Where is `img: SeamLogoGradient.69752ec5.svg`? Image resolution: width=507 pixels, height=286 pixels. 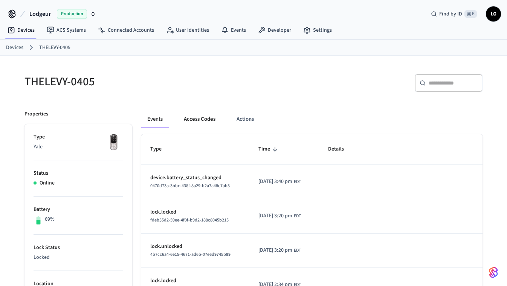
img: SeamLogoGradient.69752ec5.svg is located at coordinates (494, 272).